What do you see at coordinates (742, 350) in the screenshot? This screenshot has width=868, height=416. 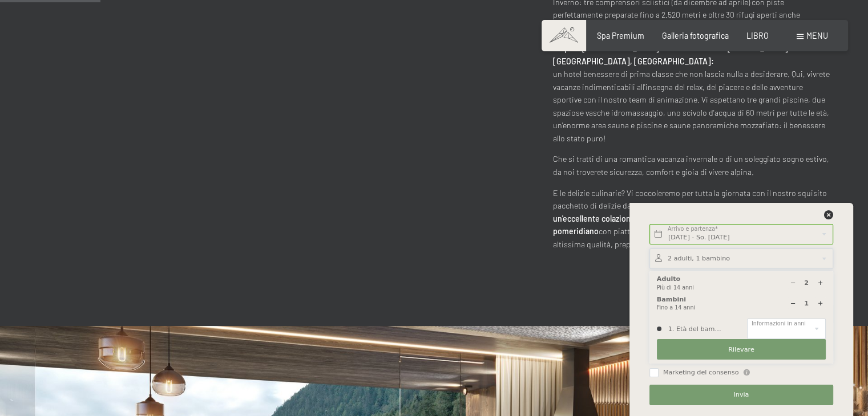 I see `button: Rilevare` at bounding box center [742, 350].